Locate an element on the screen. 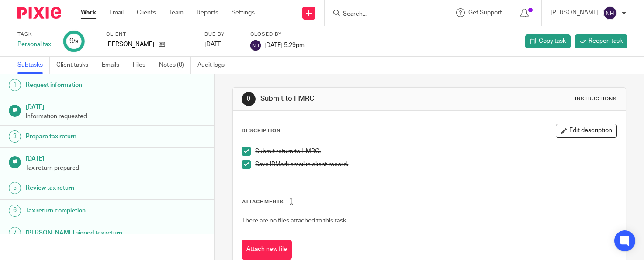 This screenshot has width=644, height=260. a: Settings is located at coordinates (243, 13).